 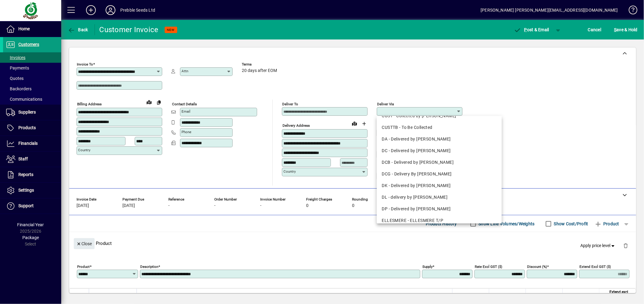 I want to click on a: Reports, so click(x=32, y=175).